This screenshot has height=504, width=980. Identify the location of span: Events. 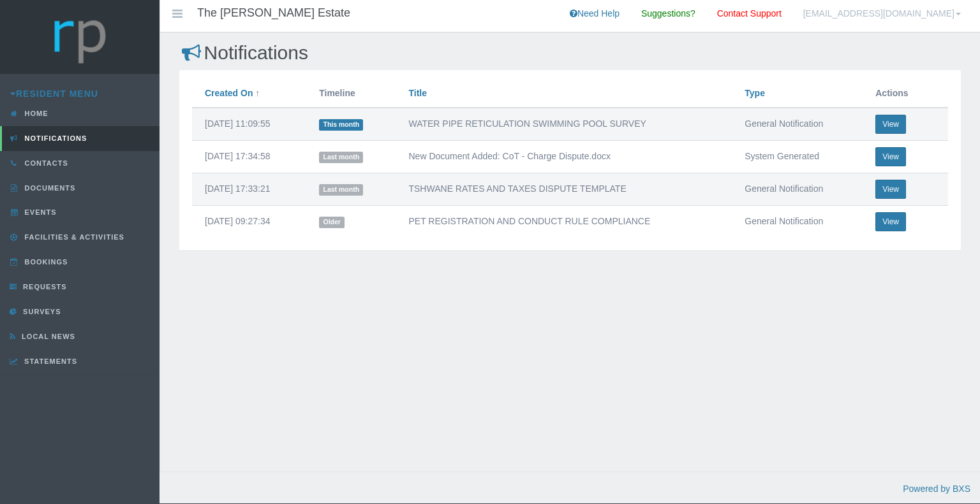
(39, 213).